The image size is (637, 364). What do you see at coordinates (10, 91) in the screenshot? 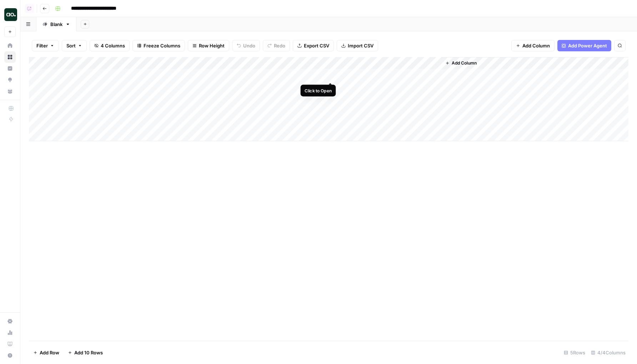
I see `a: Your Data` at bounding box center [10, 91].